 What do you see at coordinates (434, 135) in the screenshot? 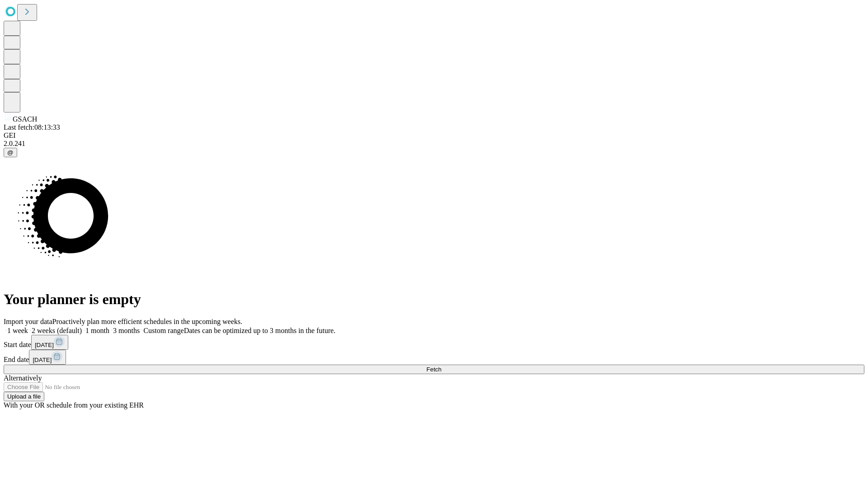
I see `div: GEI` at bounding box center [434, 135].